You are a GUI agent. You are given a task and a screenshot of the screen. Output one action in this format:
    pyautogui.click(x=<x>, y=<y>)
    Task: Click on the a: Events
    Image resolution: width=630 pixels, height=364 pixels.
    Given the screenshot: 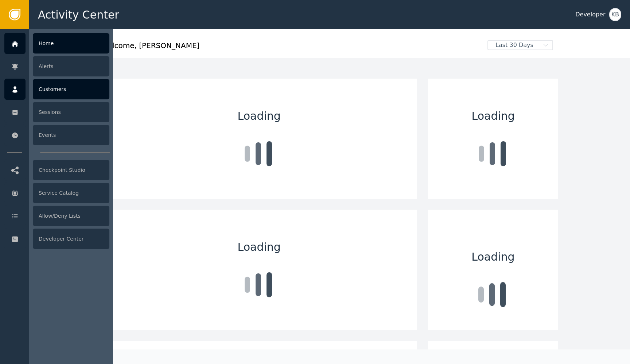 What is the action you would take?
    pyautogui.click(x=57, y=135)
    